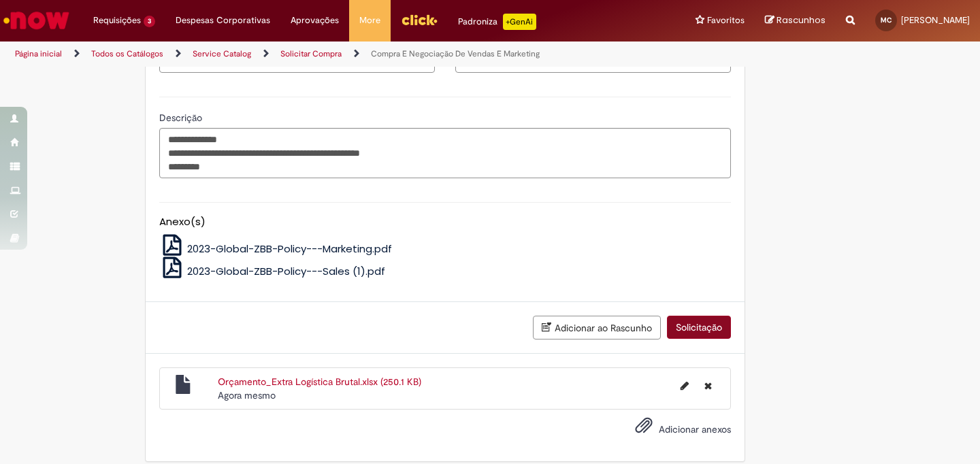 This screenshot has height=464, width=980. I want to click on a: Página inicial, so click(38, 54).